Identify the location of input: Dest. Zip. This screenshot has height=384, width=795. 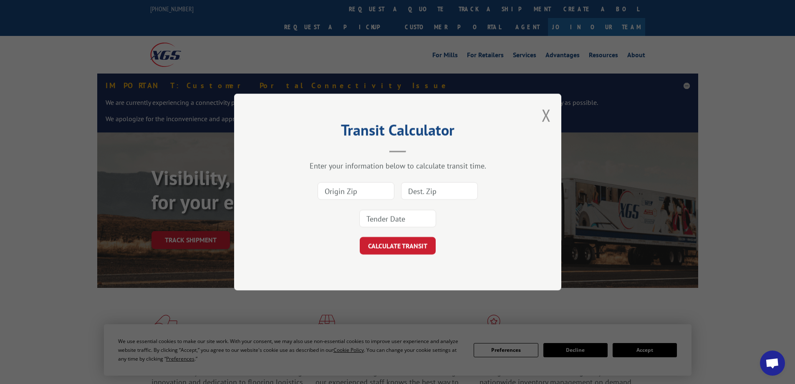
(439, 191).